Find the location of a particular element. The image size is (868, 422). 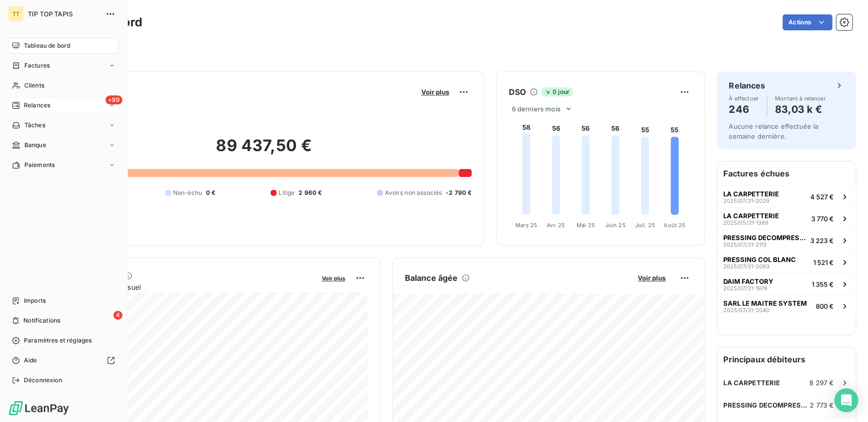

a: Tâches is located at coordinates (63, 125).